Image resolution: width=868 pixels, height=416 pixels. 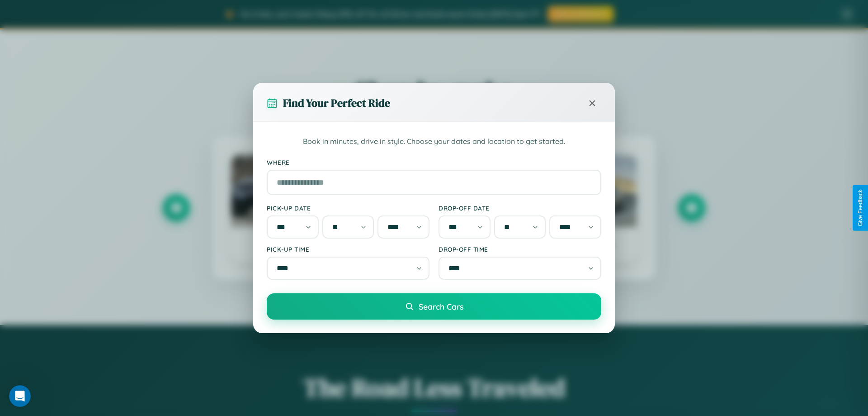 What do you see at coordinates (348, 208) in the screenshot?
I see `label: Pick-up Date` at bounding box center [348, 208].